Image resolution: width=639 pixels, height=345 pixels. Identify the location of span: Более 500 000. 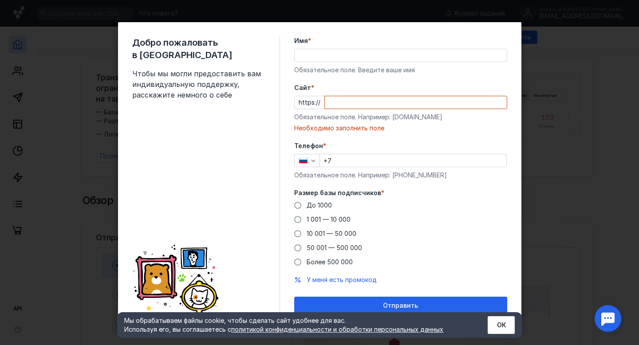
(329, 262).